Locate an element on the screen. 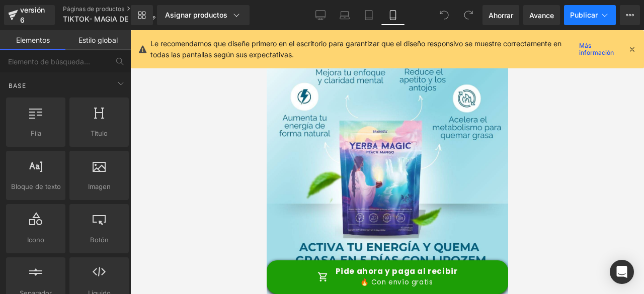  a: Tableta is located at coordinates (368, 15).